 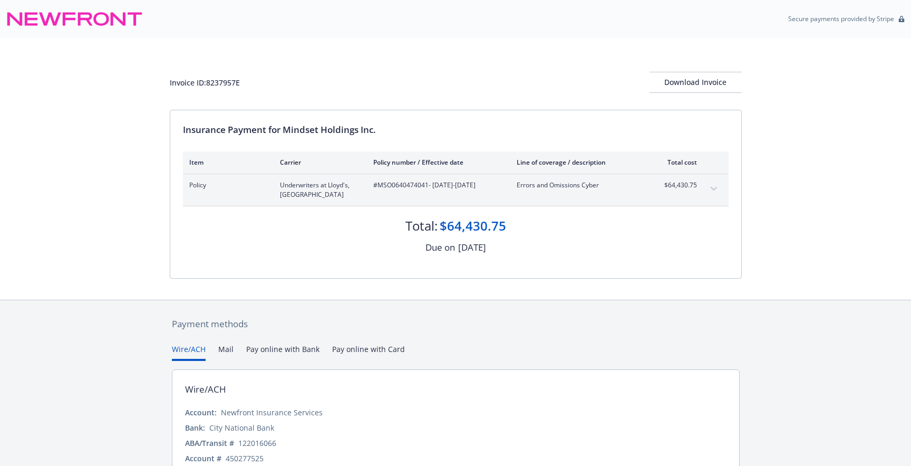 What do you see at coordinates (272, 412) in the screenshot?
I see `div: Newfront Insurance Services` at bounding box center [272, 412].